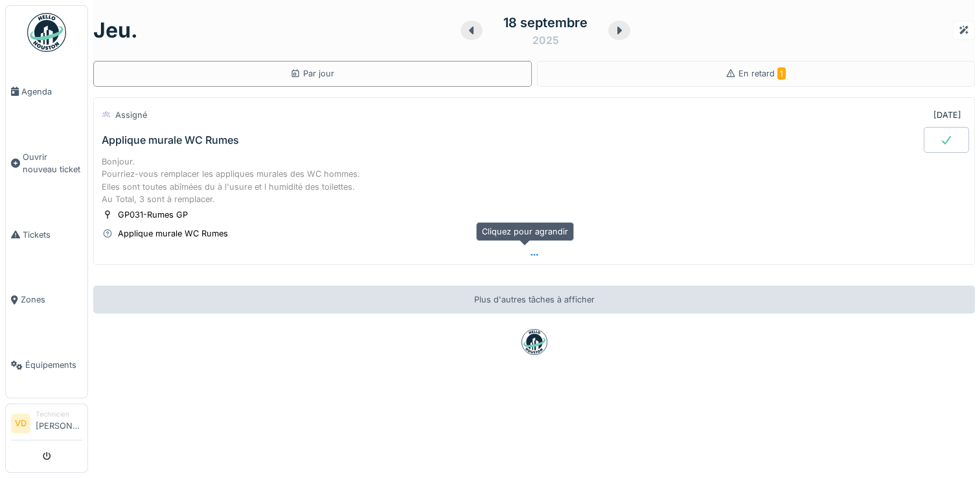  Describe the element at coordinates (546, 40) in the screenshot. I see `div: 2025` at that location.